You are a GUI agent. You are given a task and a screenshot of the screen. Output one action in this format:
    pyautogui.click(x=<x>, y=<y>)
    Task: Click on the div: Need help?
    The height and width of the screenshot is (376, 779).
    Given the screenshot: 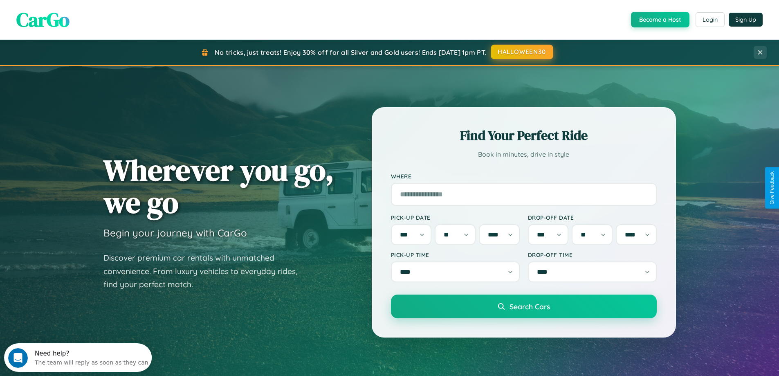 What is the action you would take?
    pyautogui.click(x=88, y=10)
    